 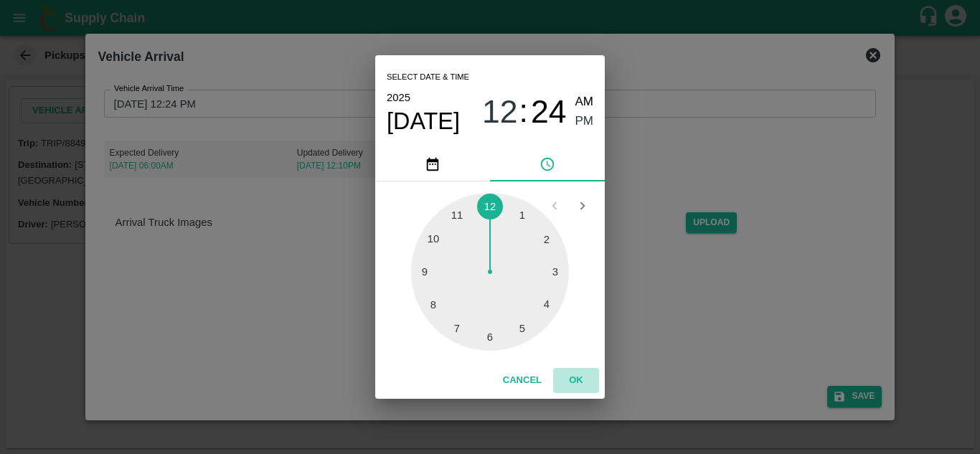 I want to click on span: 12, so click(x=500, y=112).